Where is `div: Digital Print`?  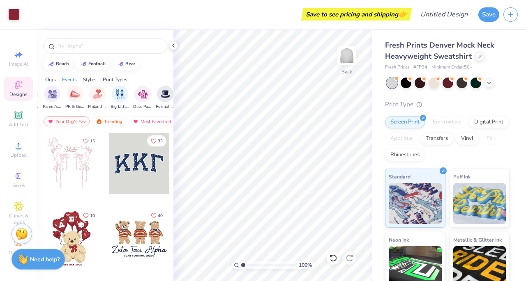
div: Digital Print is located at coordinates (488, 122).